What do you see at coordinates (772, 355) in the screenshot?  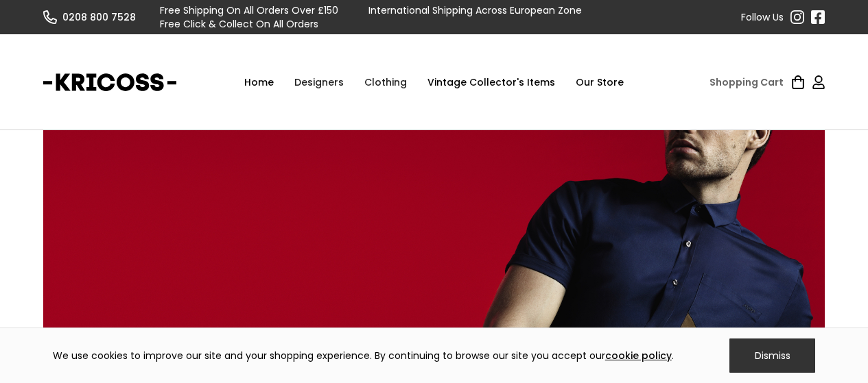 I see `div: Dismiss` at bounding box center [772, 355].